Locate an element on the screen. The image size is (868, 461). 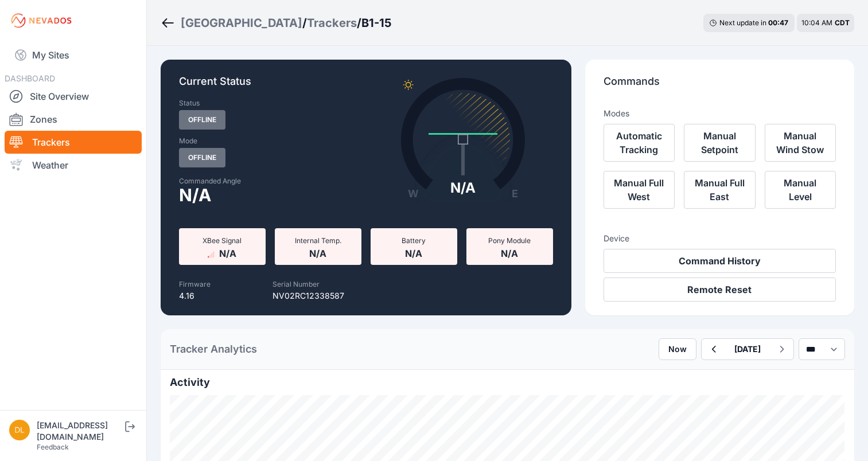
button: Manual Level is located at coordinates (801, 190).